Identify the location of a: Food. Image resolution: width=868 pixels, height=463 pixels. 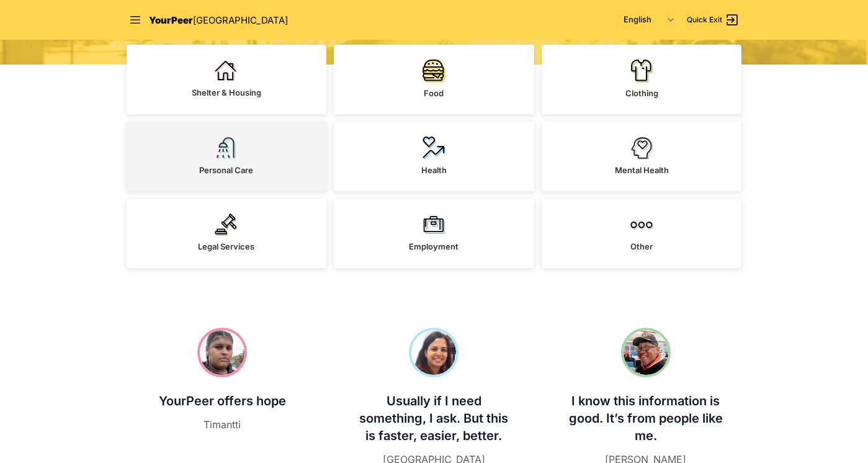
(434, 79).